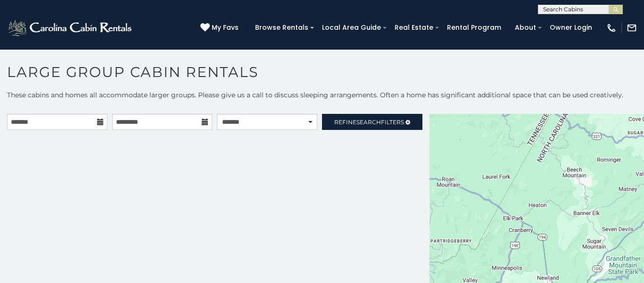  I want to click on a: My Favs, so click(221, 28).